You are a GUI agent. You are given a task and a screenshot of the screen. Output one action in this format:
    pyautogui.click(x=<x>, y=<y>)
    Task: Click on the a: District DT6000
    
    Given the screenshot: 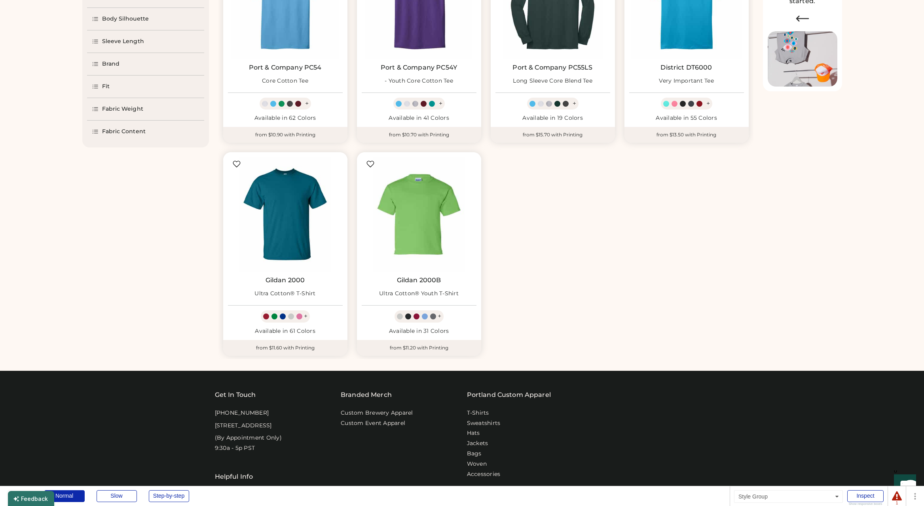 What is the action you would take?
    pyautogui.click(x=686, y=68)
    